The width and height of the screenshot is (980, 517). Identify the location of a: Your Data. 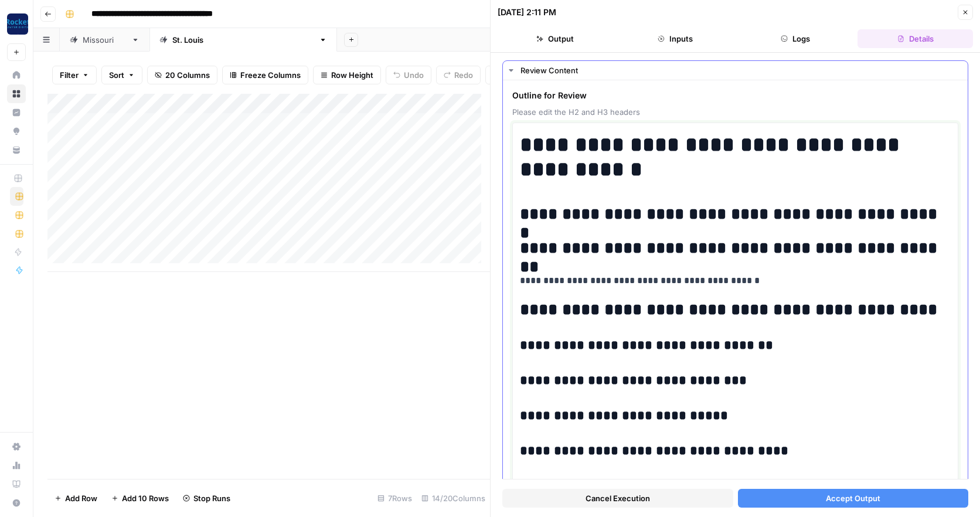
(16, 150).